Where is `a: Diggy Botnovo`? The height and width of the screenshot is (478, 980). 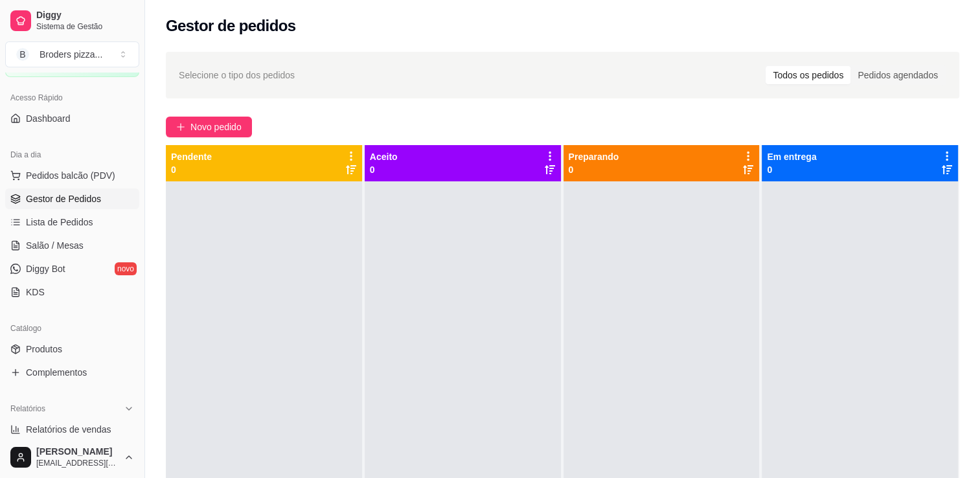 a: Diggy Botnovo is located at coordinates (72, 269).